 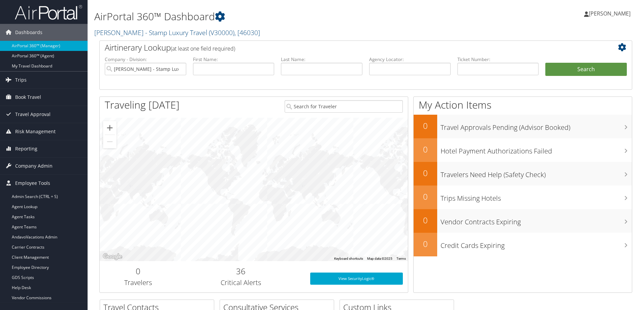 What do you see at coordinates (536, 220) in the screenshot?
I see `h3: Vendor Contracts Expiring` at bounding box center [536, 220].